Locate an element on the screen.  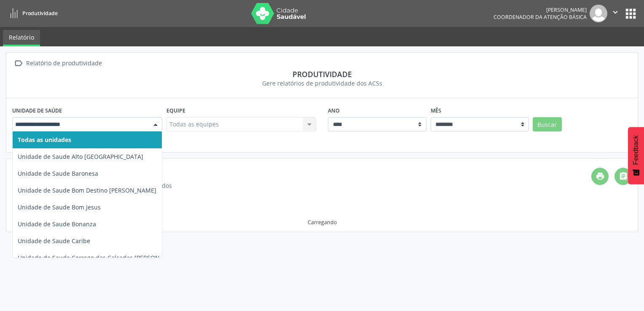
h4: Relatório de produtividade is located at coordinates (302, 173).